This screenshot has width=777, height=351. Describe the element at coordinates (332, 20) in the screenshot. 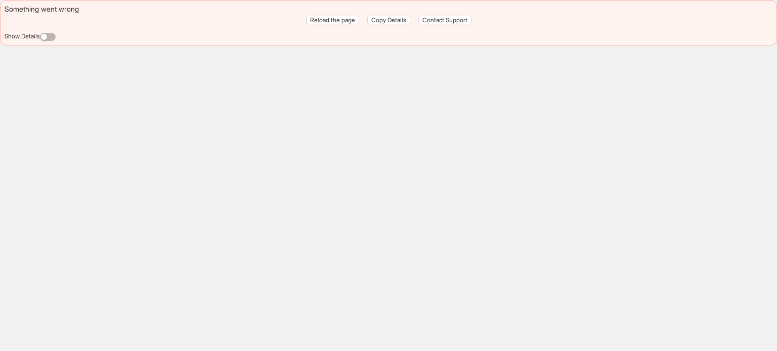

I see `button: Reload the page` at that location.